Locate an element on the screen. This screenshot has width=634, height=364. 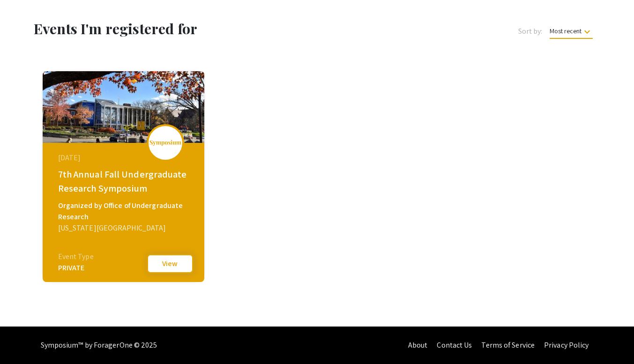
h1: Events I'm registered for is located at coordinates (196, 29).